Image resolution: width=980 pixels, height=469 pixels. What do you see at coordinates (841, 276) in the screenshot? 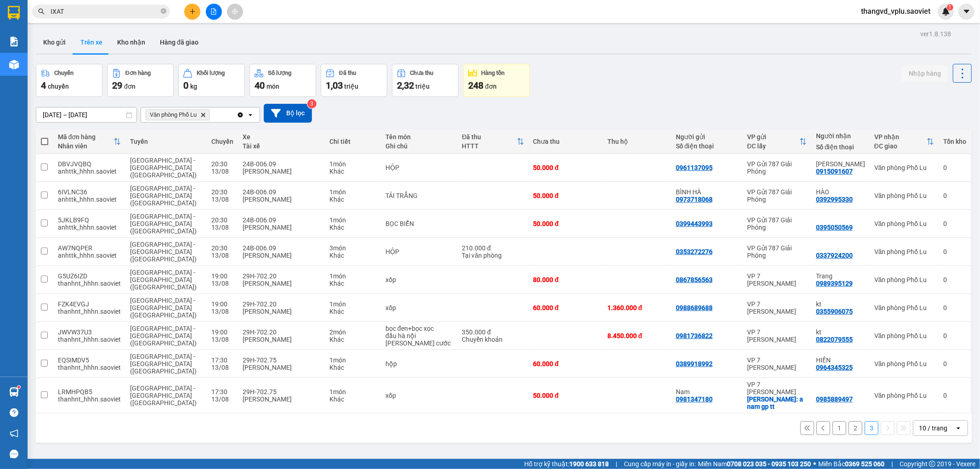
I see `div: Trang` at bounding box center [841, 276].